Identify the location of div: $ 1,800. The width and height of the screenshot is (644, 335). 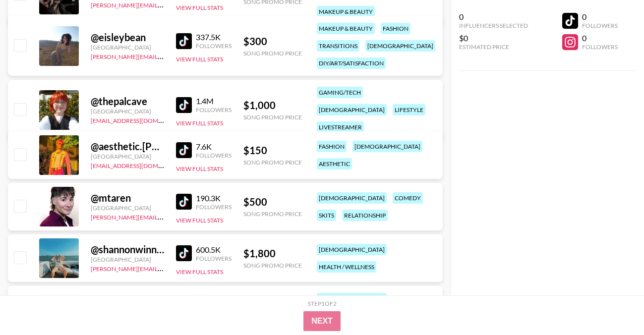
(272, 253).